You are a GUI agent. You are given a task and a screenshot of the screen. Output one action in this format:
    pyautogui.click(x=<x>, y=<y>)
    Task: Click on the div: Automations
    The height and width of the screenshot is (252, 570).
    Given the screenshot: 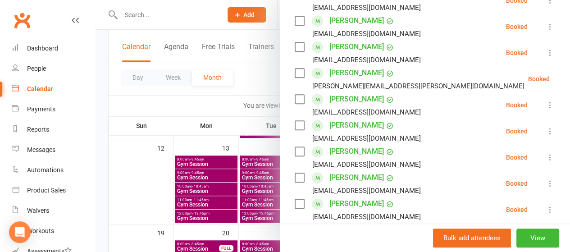 What is the action you would take?
    pyautogui.click(x=45, y=170)
    